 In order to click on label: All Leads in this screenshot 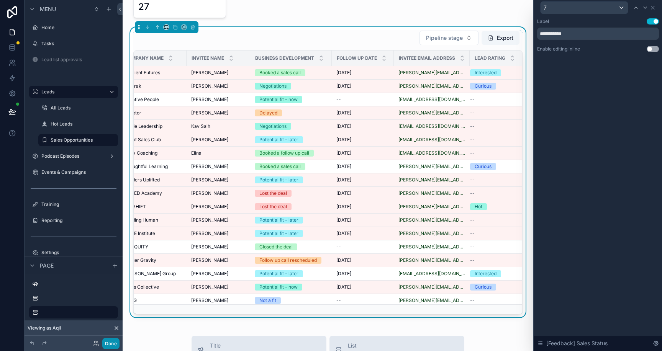, I will do `click(84, 108)`.